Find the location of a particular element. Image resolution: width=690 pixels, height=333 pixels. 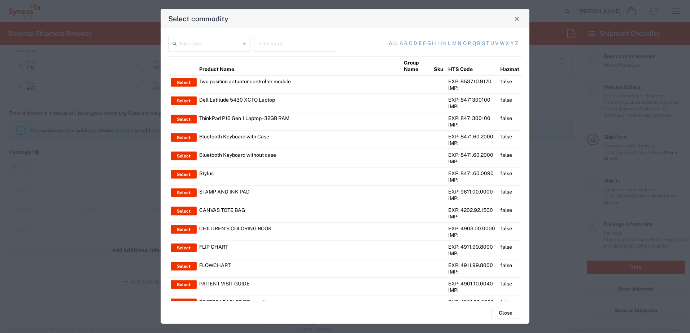

a: l is located at coordinates (449, 44).